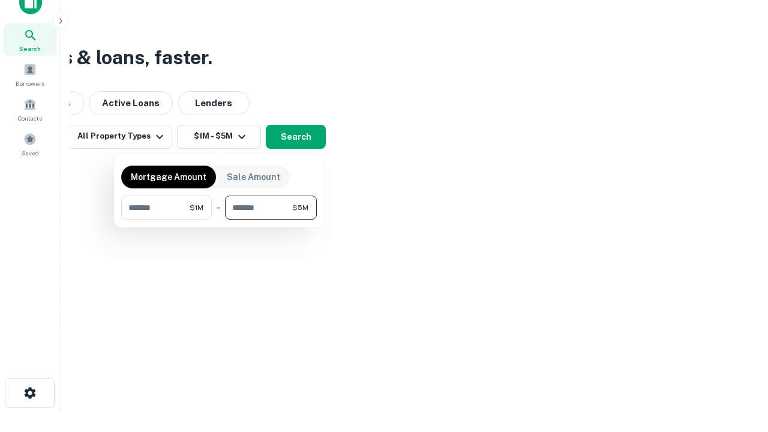 This screenshot has height=432, width=768. Describe the element at coordinates (300, 208) in the screenshot. I see `span: $5M` at that location.